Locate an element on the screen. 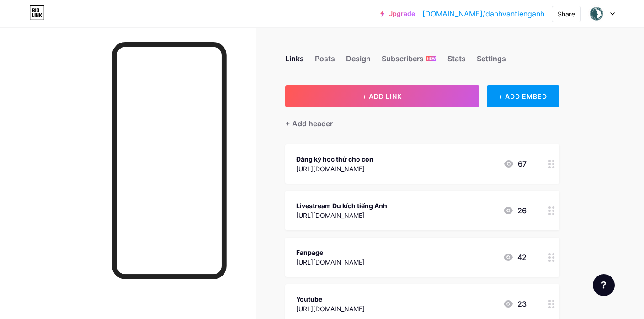 This screenshot has height=319, width=644. span: NEW is located at coordinates (431, 58).